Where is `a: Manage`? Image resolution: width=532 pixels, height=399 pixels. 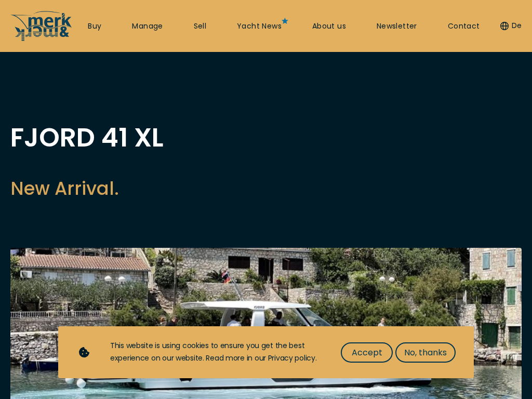 a: Manage is located at coordinates (147, 26).